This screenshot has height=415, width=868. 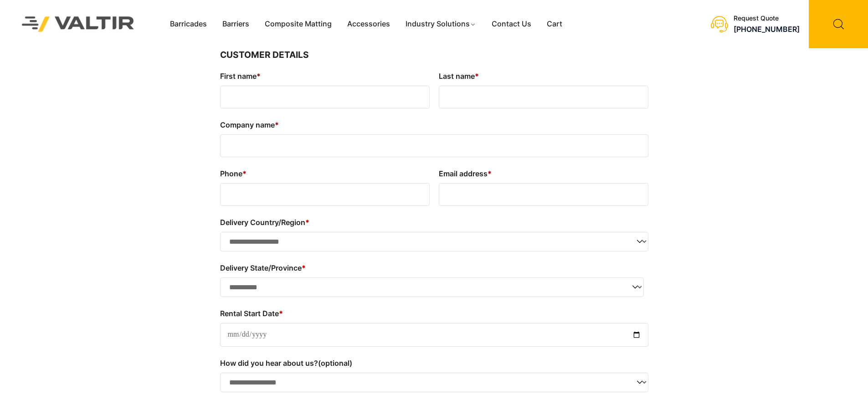 What do you see at coordinates (335, 363) in the screenshot?
I see `span: (optional)` at bounding box center [335, 363].